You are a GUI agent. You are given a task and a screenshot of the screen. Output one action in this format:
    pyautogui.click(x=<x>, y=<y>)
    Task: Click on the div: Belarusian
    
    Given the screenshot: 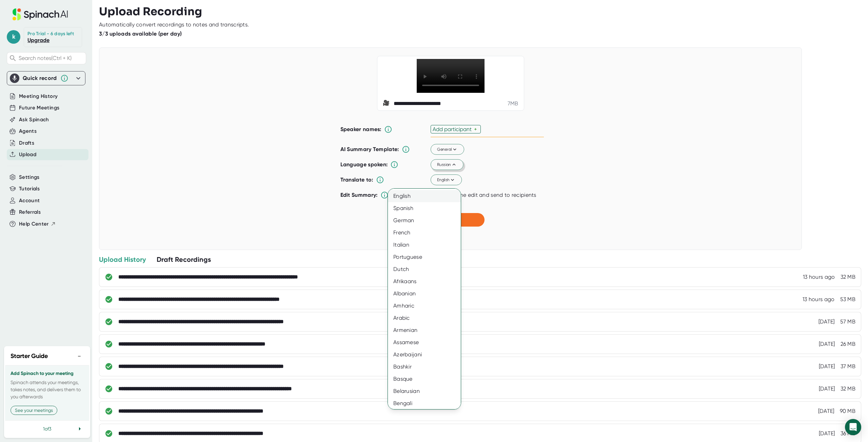 What is the action you would take?
    pyautogui.click(x=427, y=392)
    